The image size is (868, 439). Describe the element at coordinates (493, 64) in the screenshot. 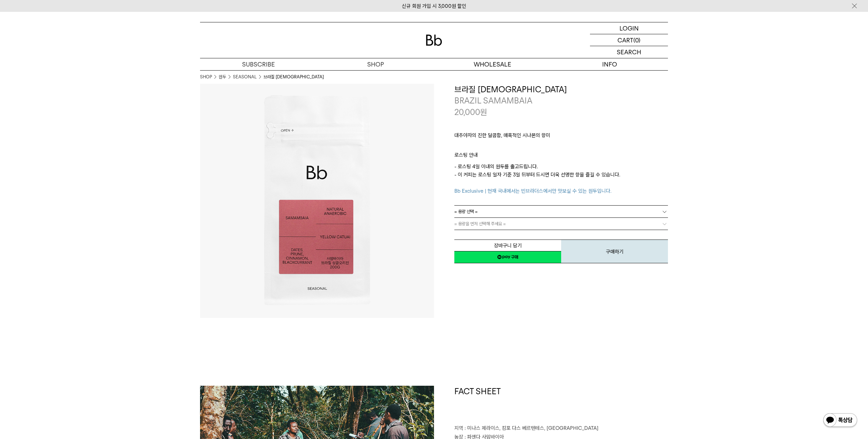

I see `p: WHOLESALE` at that location.